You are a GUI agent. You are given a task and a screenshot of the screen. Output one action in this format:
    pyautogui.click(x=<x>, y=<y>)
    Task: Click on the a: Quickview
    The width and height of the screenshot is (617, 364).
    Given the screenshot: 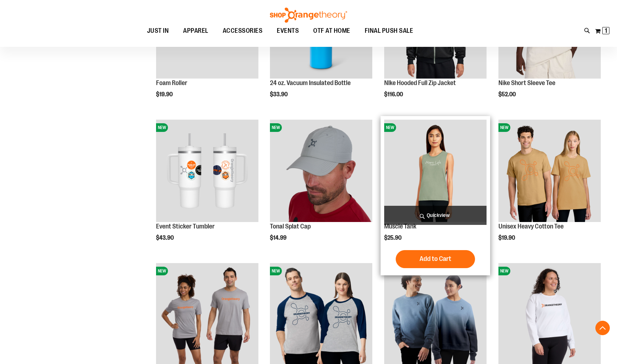 What is the action you would take?
    pyautogui.click(x=435, y=215)
    